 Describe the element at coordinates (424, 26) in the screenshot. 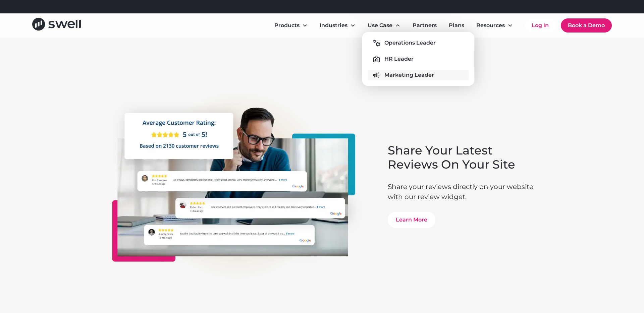

I see `a: Partners` at that location.